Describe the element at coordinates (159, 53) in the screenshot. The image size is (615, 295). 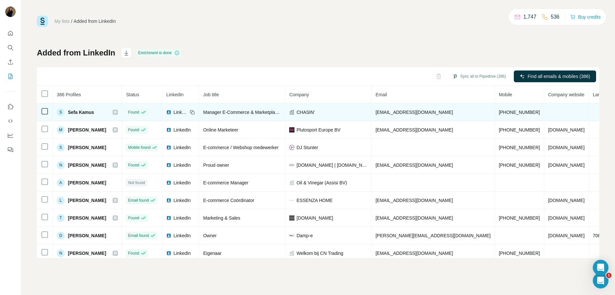
I see `div: Enrichment is done` at that location.